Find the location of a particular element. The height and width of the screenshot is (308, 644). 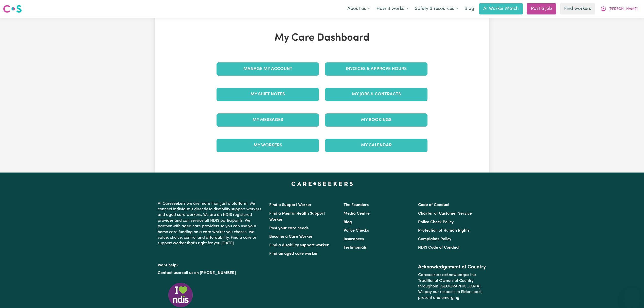

button: How it works is located at coordinates (392, 9).